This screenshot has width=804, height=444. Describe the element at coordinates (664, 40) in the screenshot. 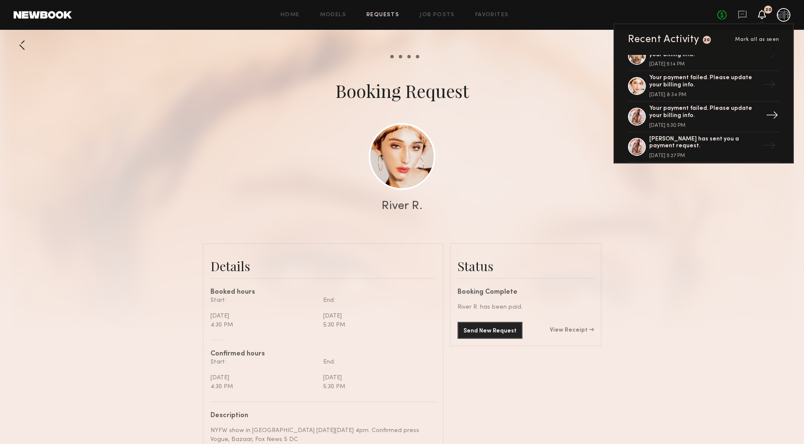

I see `div: Recent Activity` at that location.